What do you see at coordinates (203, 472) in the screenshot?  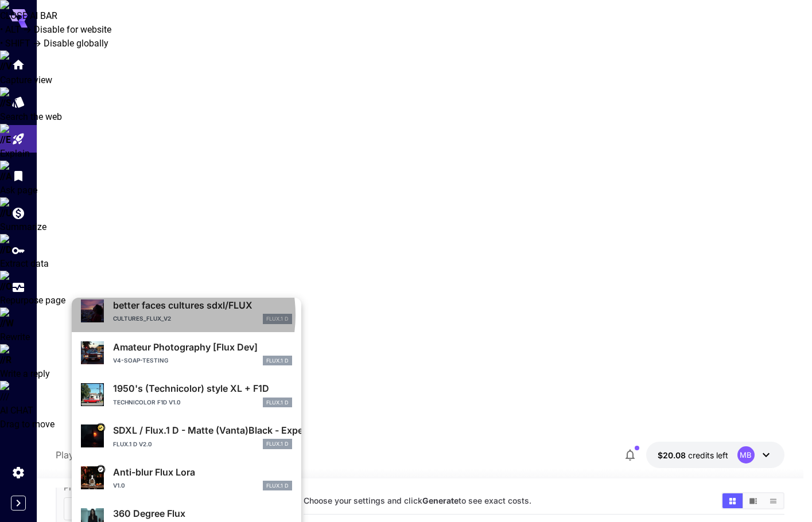 I see `p: Anti-blur Flux Lora` at bounding box center [203, 472].